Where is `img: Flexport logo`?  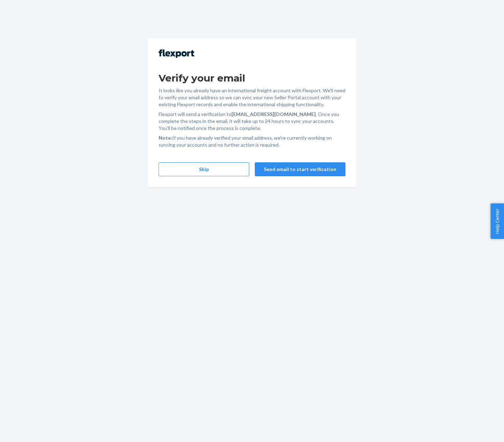
img: Flexport logo is located at coordinates (176, 53).